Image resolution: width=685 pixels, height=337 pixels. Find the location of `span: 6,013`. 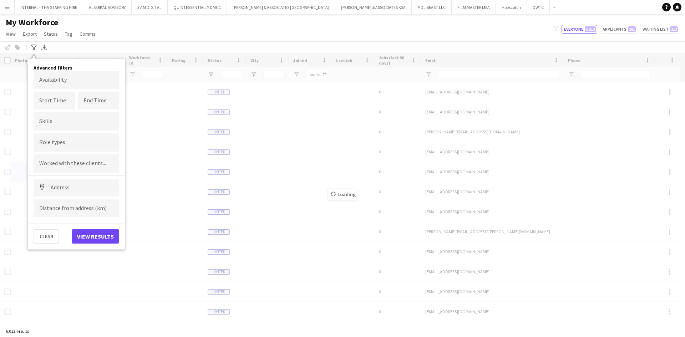

span: 6,013 is located at coordinates (590, 29).